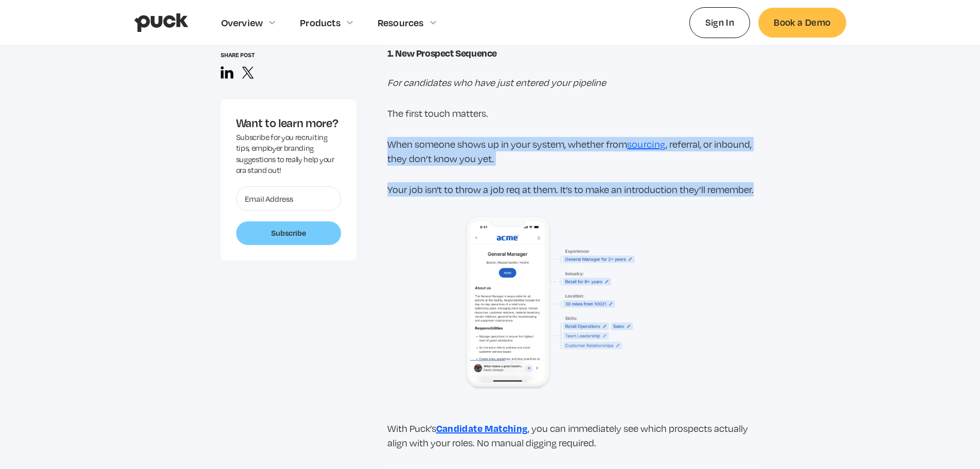  I want to click on strong: Candidate Matching, so click(482, 428).